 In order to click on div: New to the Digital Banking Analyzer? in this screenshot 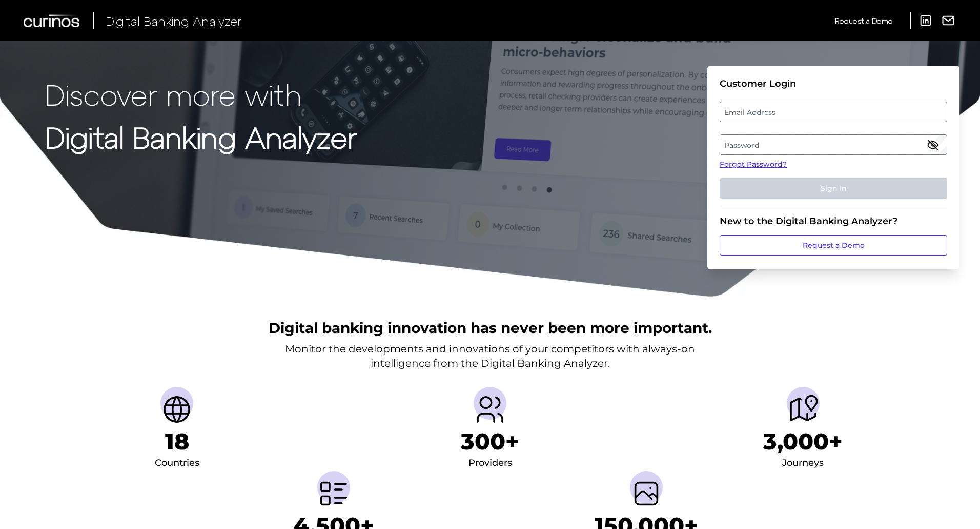, I will do `click(833, 221)`.